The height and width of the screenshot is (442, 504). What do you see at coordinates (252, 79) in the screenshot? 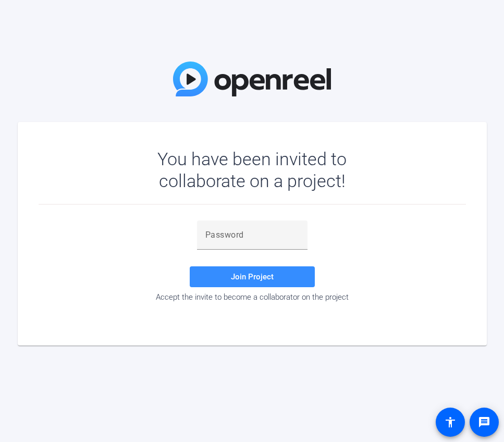
I see `img: OpenReel Logo` at bounding box center [252, 79].